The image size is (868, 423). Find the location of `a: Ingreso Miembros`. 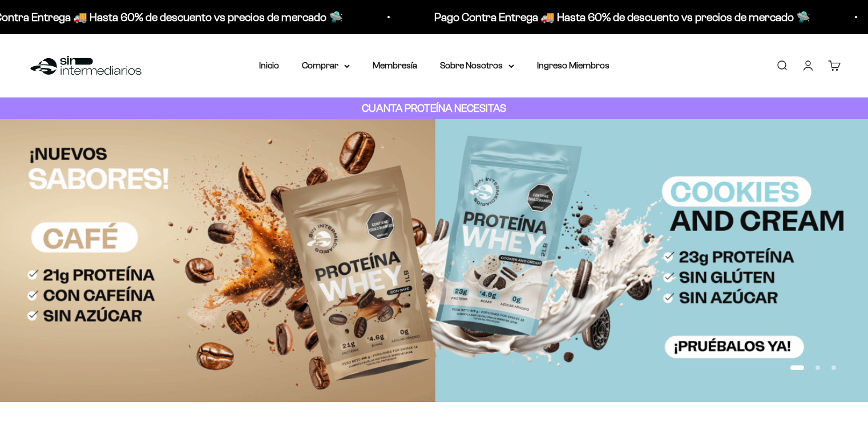

a: Ingreso Miembros is located at coordinates (572, 65).